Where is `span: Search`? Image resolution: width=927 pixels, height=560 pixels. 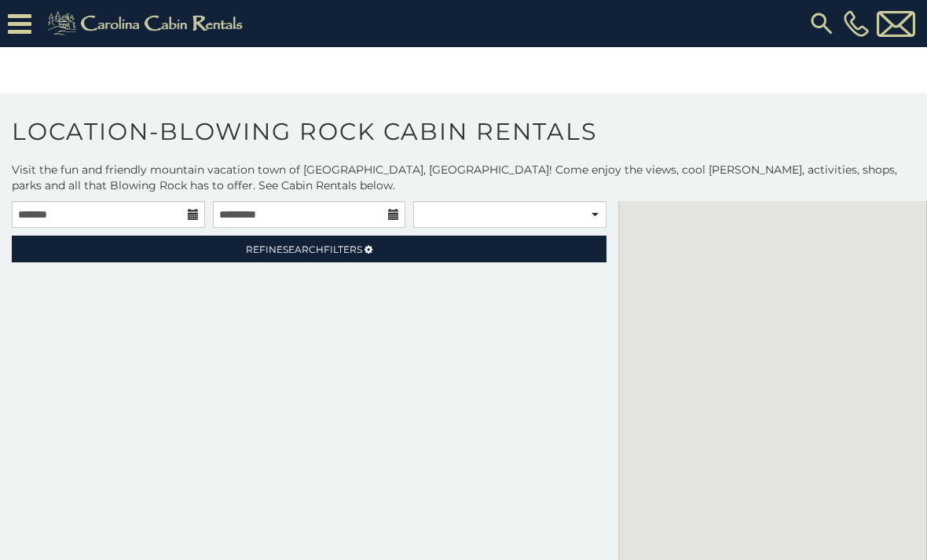
span: Search is located at coordinates (303, 249).